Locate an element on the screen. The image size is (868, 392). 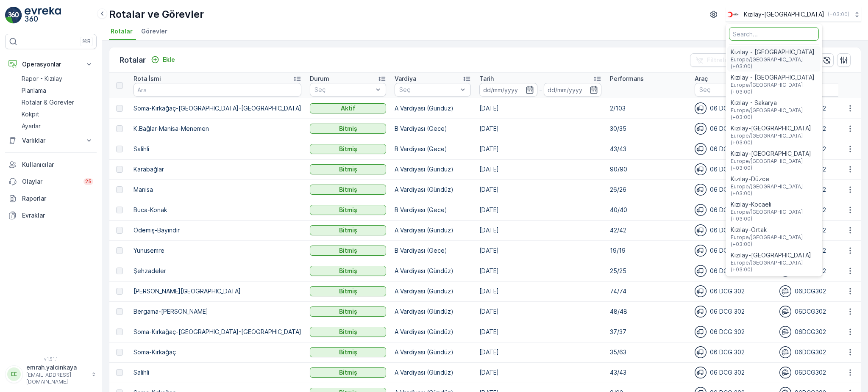
p: Seç is located at coordinates (429, 90).